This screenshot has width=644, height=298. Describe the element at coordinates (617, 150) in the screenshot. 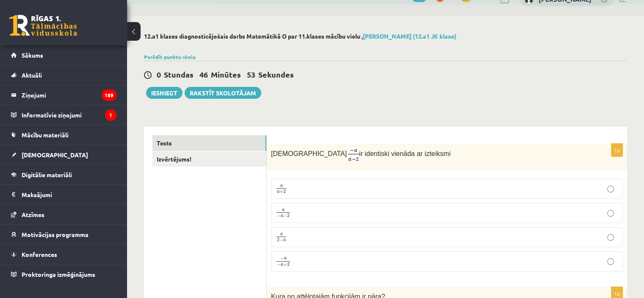

I see `p: 1p` at that location.